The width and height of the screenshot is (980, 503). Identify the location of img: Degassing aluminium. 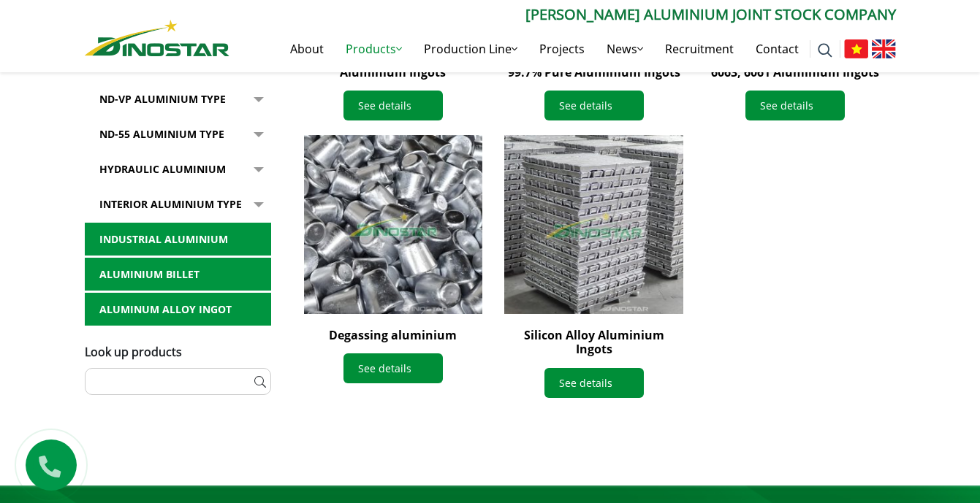
(394, 224).